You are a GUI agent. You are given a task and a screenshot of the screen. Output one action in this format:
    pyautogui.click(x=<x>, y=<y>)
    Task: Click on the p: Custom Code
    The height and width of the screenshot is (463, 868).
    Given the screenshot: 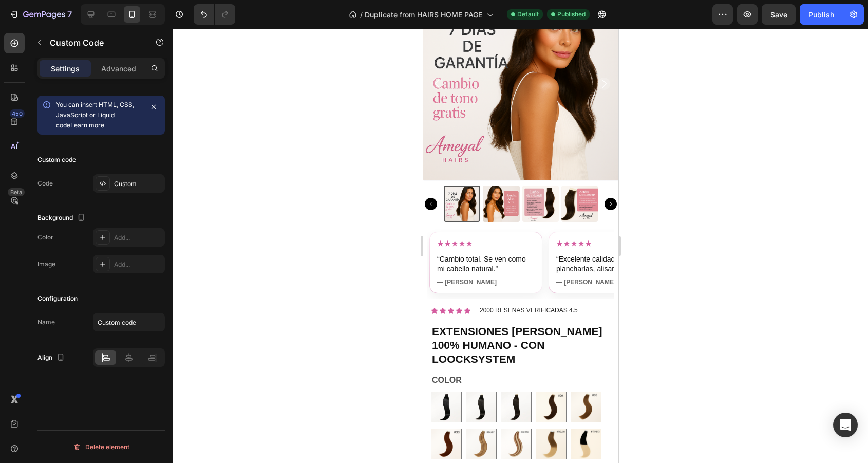 What is the action you would take?
    pyautogui.click(x=93, y=43)
    